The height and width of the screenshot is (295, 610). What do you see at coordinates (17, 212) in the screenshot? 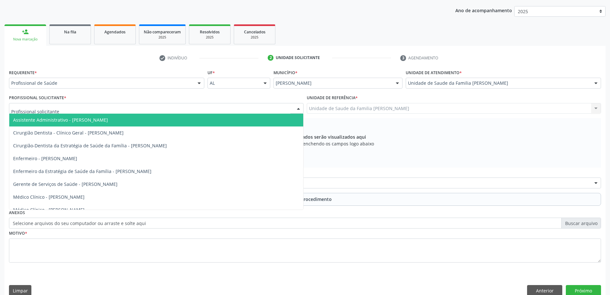
I see `label: Anexos` at bounding box center [17, 212].